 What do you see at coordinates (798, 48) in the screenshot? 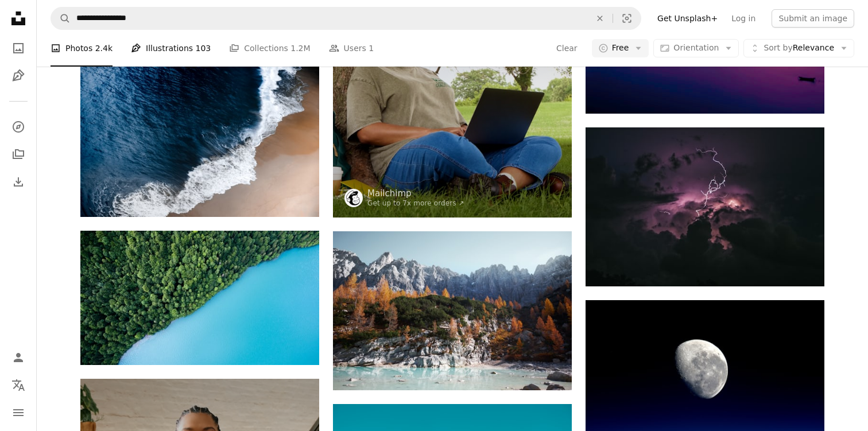
I see `span: Relevance` at bounding box center [798, 48].